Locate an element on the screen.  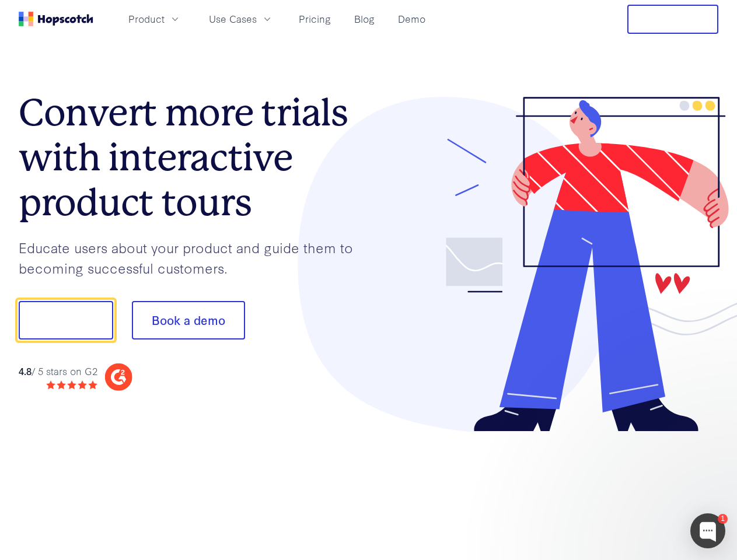
a: Free Trial is located at coordinates (673, 19).